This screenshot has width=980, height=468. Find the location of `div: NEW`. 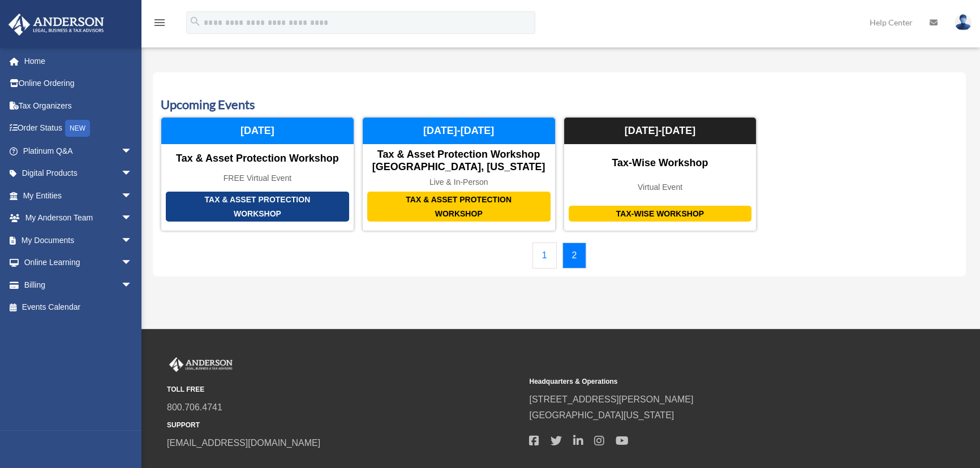

div: NEW is located at coordinates (77, 129).